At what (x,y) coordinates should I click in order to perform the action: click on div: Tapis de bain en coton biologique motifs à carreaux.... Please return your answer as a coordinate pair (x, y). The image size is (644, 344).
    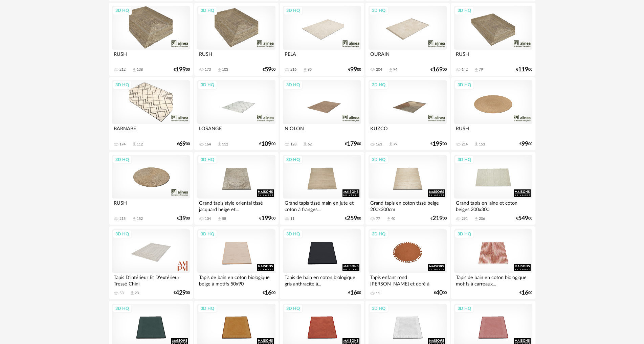
    Looking at the image, I should click on (493, 280).